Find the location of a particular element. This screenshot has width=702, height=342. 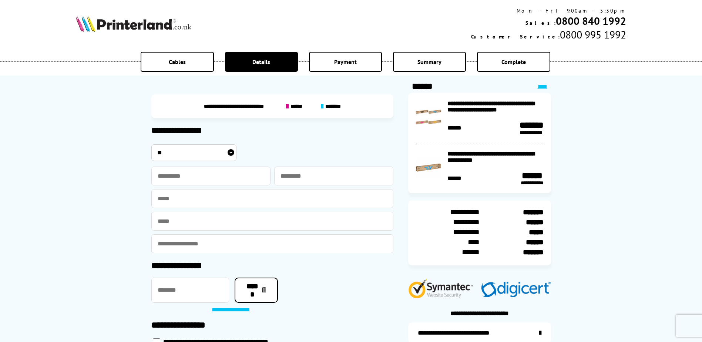

span: 0800 995 1992 is located at coordinates (592, 34).